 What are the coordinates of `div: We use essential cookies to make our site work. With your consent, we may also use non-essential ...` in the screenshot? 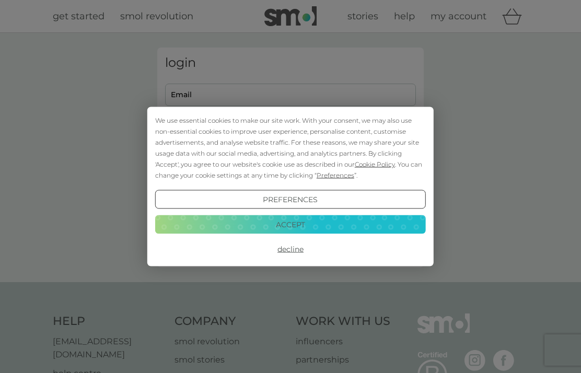 It's located at (291, 148).